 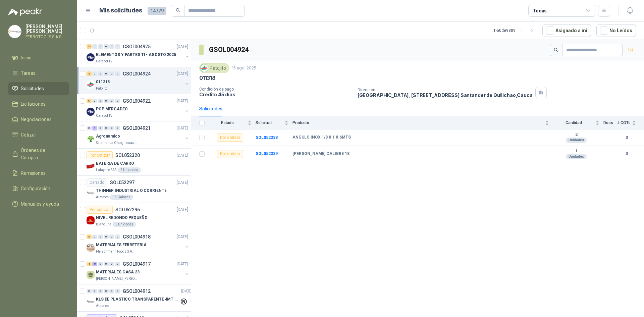 I want to click on p: Blanquita, so click(x=104, y=225).